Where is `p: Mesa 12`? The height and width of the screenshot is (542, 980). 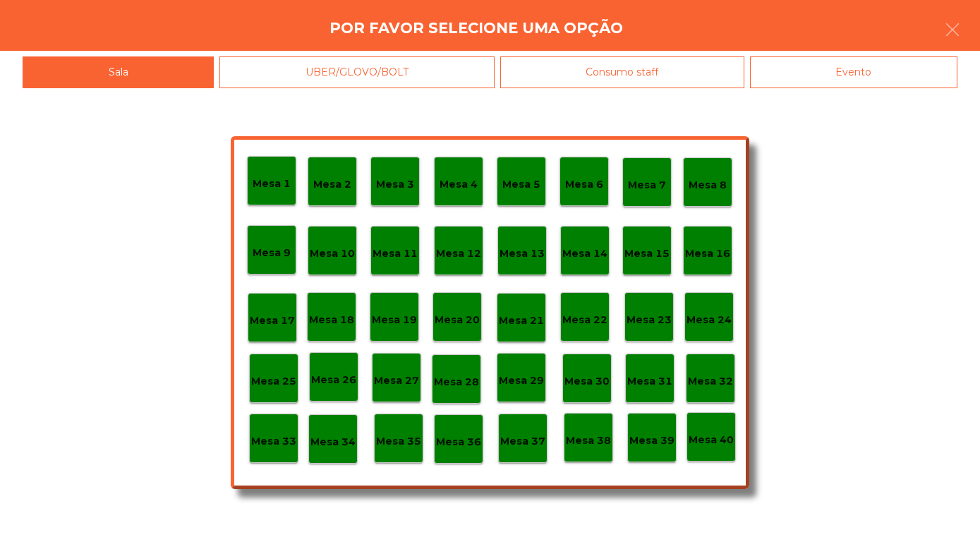 p: Mesa 12 is located at coordinates (459, 253).